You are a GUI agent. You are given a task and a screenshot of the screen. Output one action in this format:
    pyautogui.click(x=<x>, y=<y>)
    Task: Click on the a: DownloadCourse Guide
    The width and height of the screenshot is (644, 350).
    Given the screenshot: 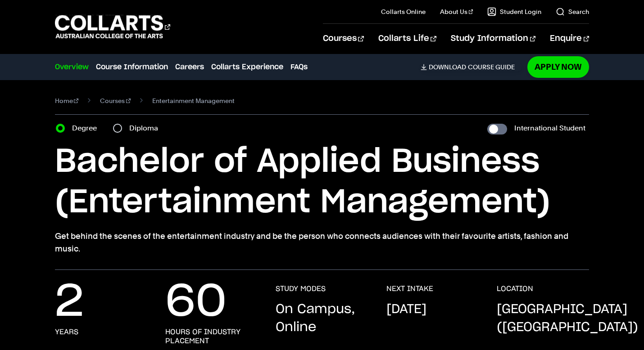 What is the action you would take?
    pyautogui.click(x=471, y=67)
    